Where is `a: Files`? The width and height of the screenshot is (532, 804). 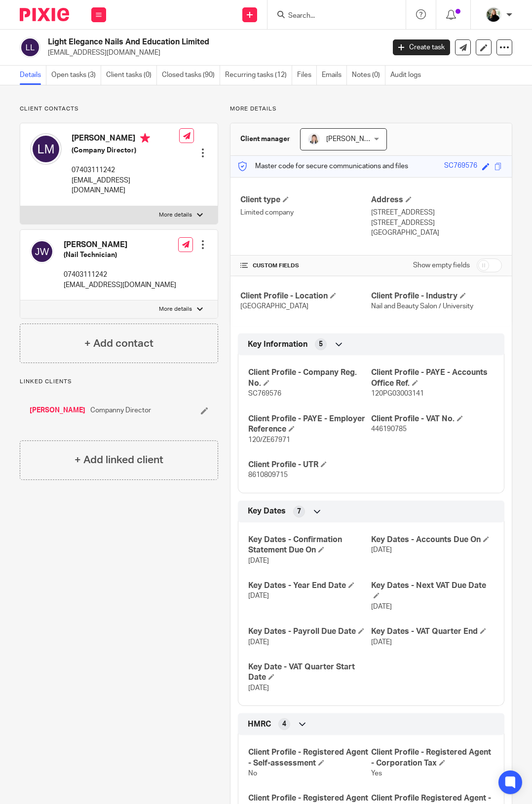 a: Files is located at coordinates (307, 75).